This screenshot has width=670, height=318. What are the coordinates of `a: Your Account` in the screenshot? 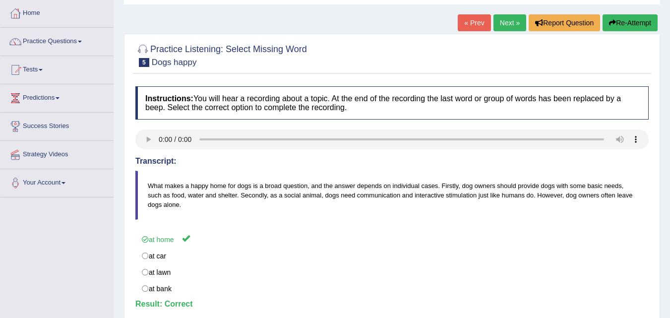 It's located at (57, 181).